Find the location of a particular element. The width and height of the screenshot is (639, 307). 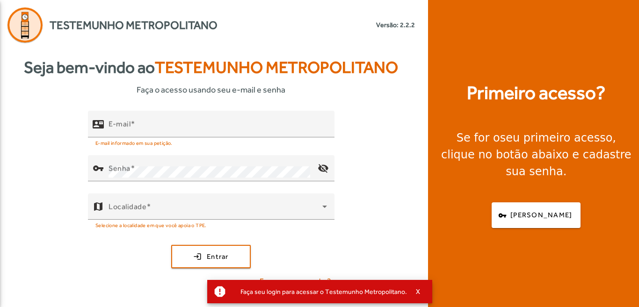

mat-icon: vpn_key is located at coordinates (98, 168).